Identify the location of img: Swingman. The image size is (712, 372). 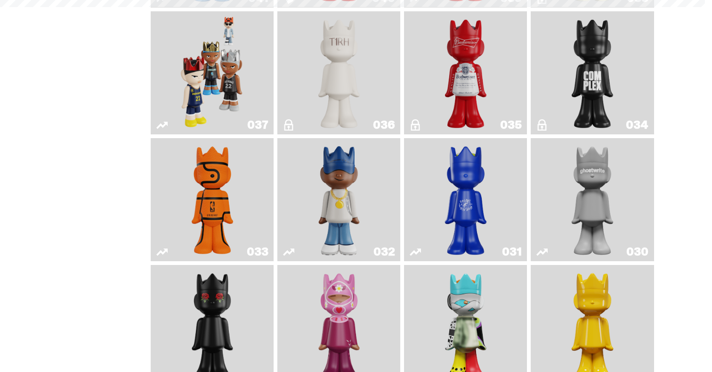
(339, 199).